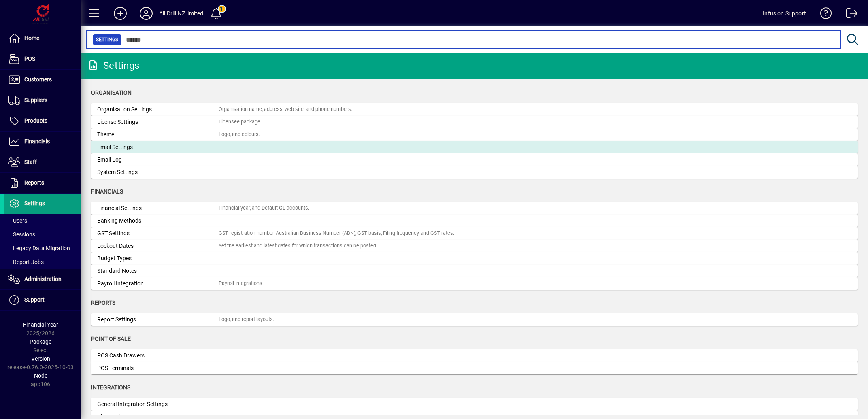 Image resolution: width=868 pixels, height=419 pixels. What do you see at coordinates (264, 208) in the screenshot?
I see `div: Financial year, and Default GL accounts.` at bounding box center [264, 208].